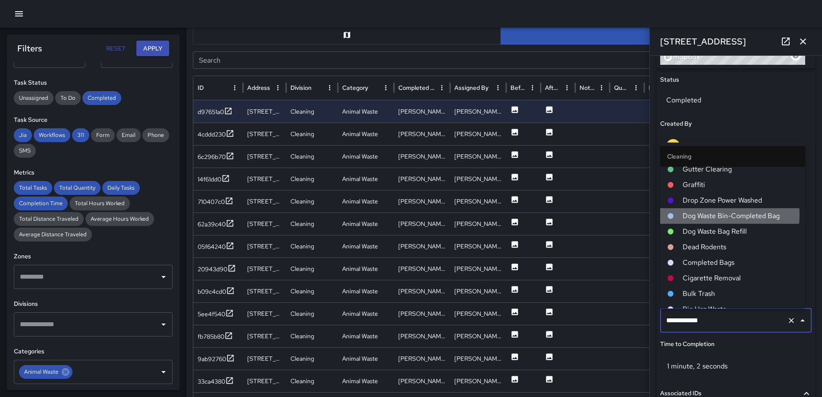  Describe the element at coordinates (53, 234) in the screenshot. I see `div: Average Distance Traveled` at that location.